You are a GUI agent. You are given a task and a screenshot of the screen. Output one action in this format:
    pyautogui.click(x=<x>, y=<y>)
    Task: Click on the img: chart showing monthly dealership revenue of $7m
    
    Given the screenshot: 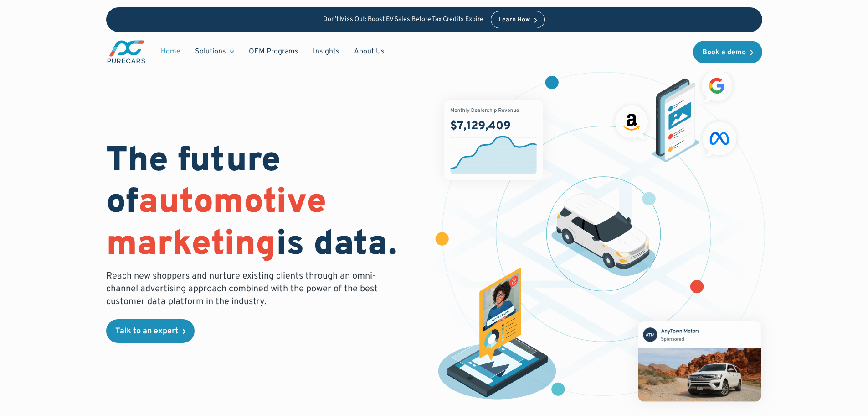 What is the action you would take?
    pyautogui.click(x=494, y=140)
    